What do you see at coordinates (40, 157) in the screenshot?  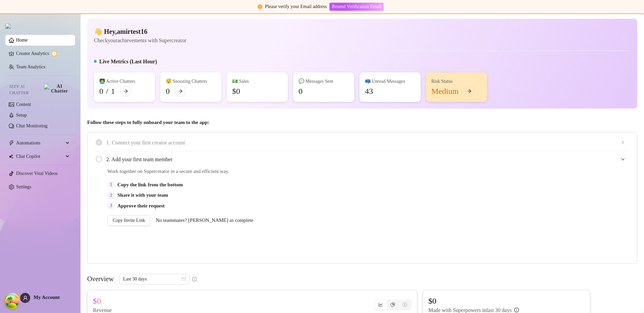 I see `span: Chat Copilot` at bounding box center [40, 157].